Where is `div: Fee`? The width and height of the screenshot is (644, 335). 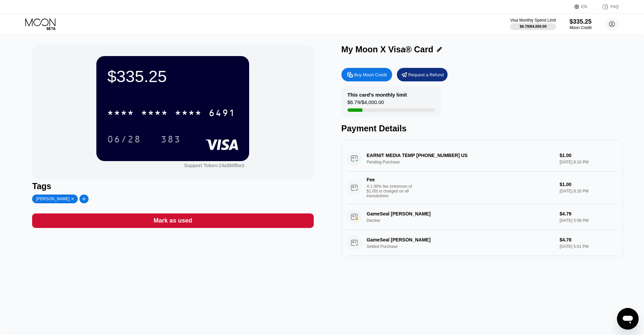 div: Fee is located at coordinates (390, 180).